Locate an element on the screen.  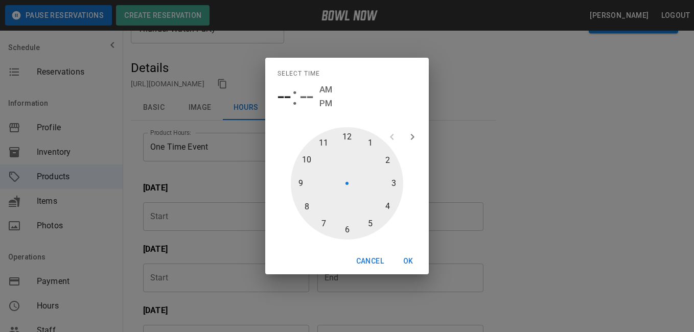
button: PM is located at coordinates (326, 103).